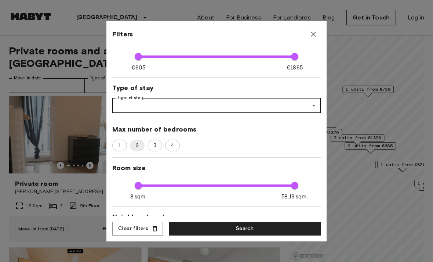 This screenshot has width=433, height=262. Describe the element at coordinates (155, 145) in the screenshot. I see `span: 3` at that location.